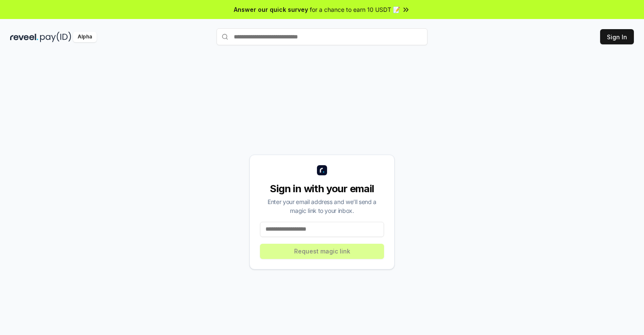  Describe the element at coordinates (271, 9) in the screenshot. I see `span: Answer our quick survey` at that location.